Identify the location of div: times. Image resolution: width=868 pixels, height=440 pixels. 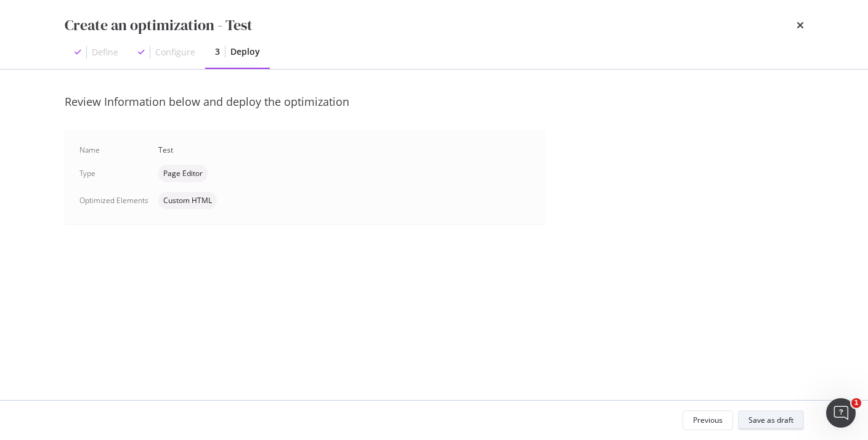
(800, 25).